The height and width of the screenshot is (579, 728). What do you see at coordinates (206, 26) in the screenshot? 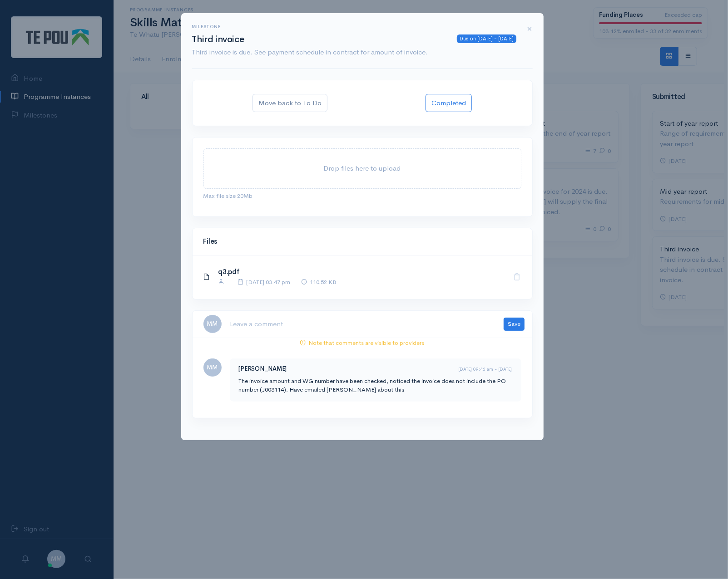
I see `span: Milestone` at bounding box center [206, 26].